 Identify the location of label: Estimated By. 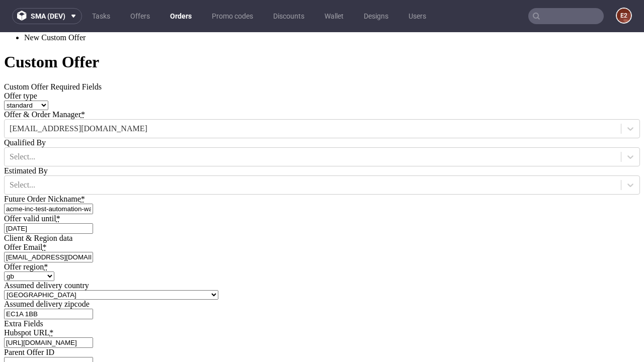
(26, 138).